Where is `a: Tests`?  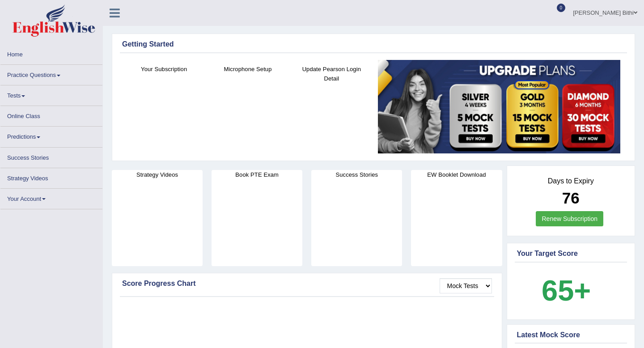
a: Tests is located at coordinates (52, 94).